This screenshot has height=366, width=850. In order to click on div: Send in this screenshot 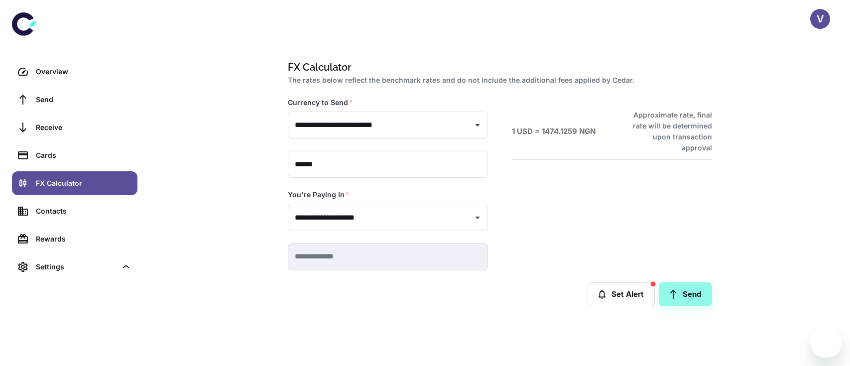, I will do `click(84, 100)`.